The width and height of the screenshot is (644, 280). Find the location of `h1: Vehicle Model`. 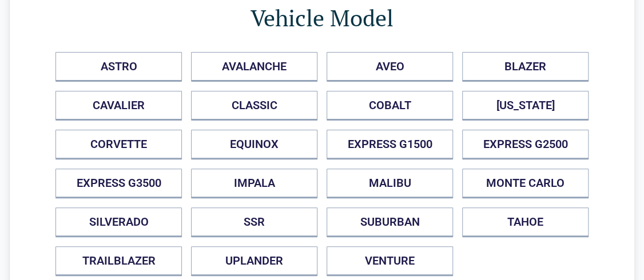

h1: Vehicle Model is located at coordinates (322, 18).